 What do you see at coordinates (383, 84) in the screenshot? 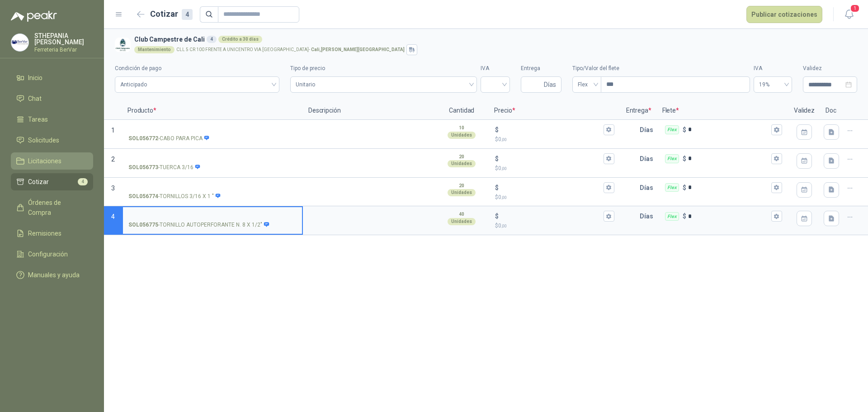
I see `span: Unitario` at bounding box center [383, 84].